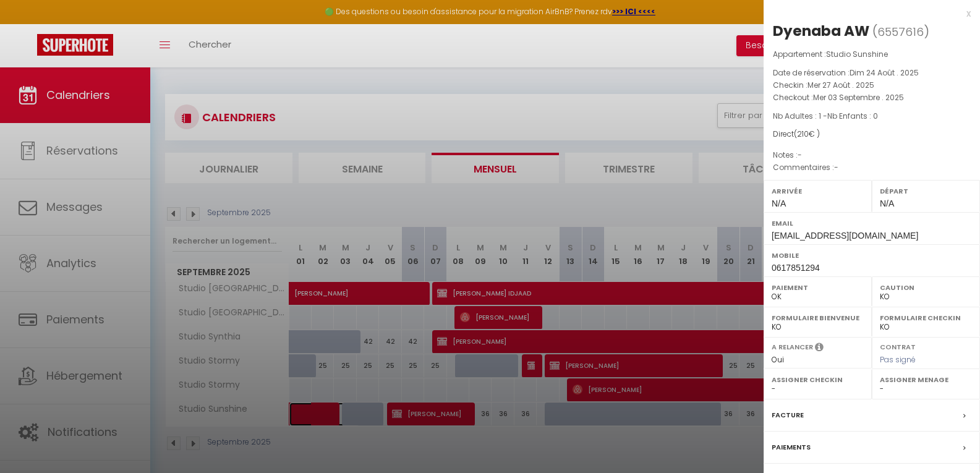 This screenshot has height=473, width=980. I want to click on div: Dyenaba AW, so click(821, 31).